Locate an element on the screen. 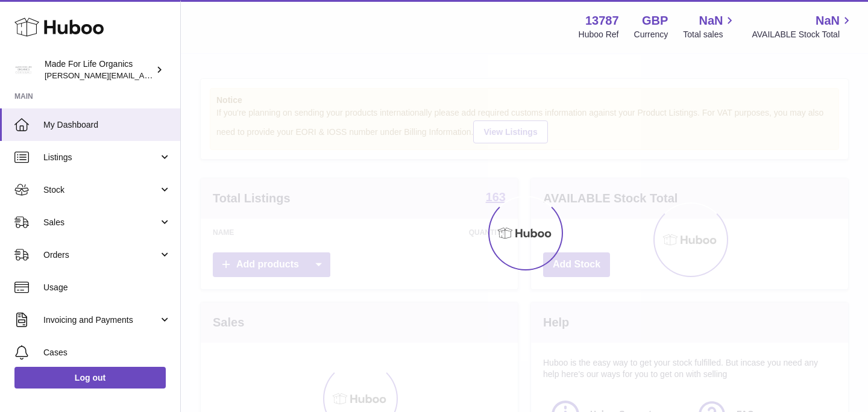 The width and height of the screenshot is (868, 412). a: Log out is located at coordinates (90, 378).